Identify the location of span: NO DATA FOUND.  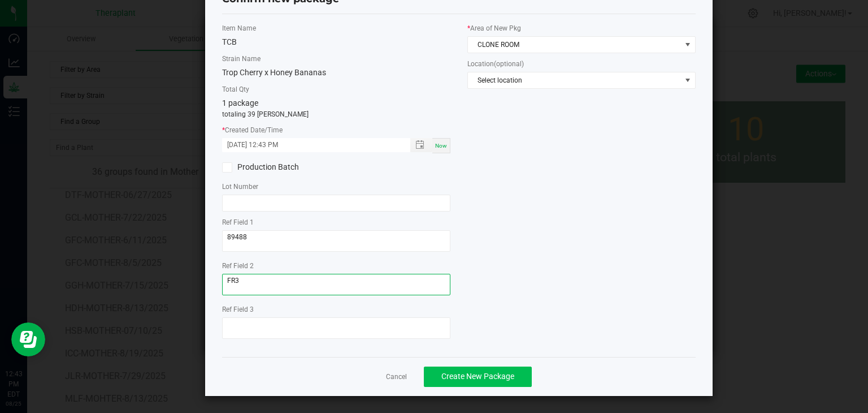
(581, 81).